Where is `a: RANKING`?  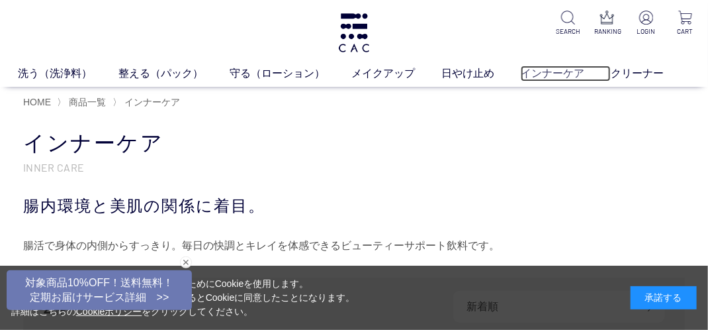
a: RANKING is located at coordinates (607, 23).